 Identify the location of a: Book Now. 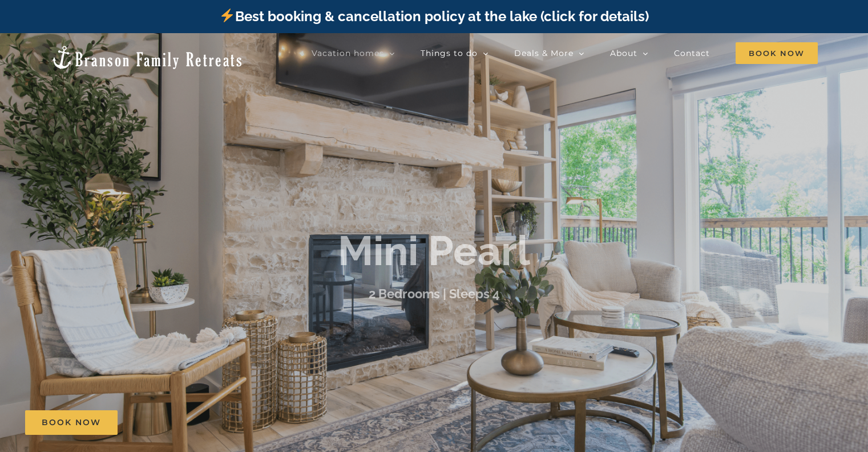
(71, 422).